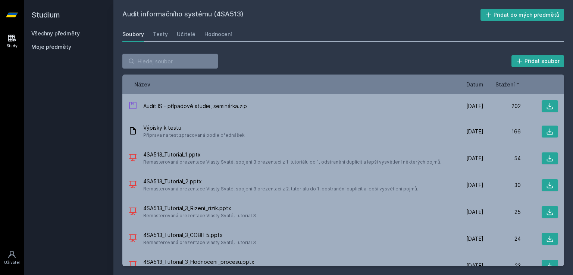 This screenshot has width=573, height=275. I want to click on span: Stažení, so click(505, 84).